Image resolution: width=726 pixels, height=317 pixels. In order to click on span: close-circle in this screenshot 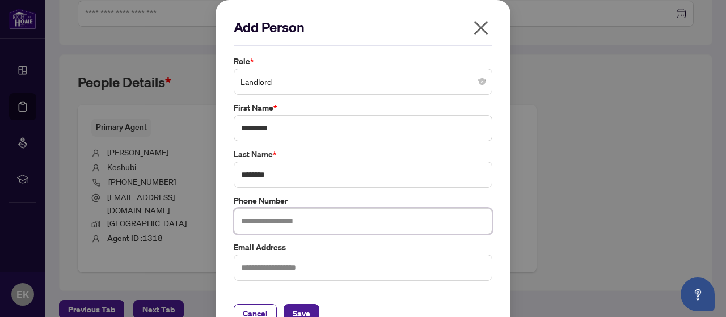, I will do `click(482, 82)`.